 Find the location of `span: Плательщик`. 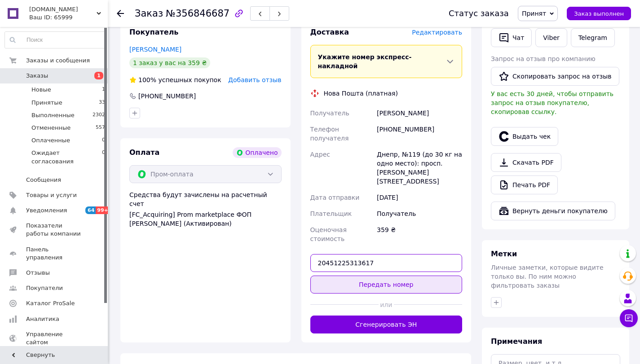

span: Плательщик is located at coordinates (331, 213).